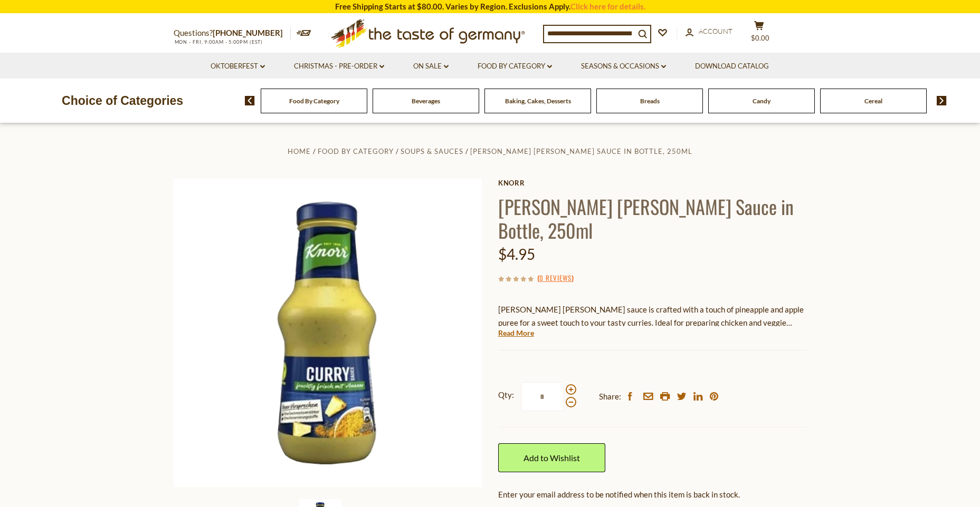 The image size is (980, 507). I want to click on a: 0 Reviews, so click(555, 278).